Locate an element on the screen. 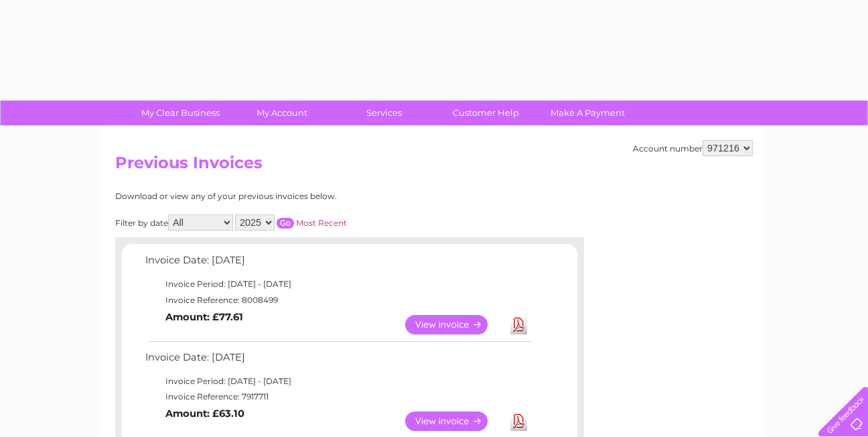 Image resolution: width=868 pixels, height=437 pixels. td: Invoice Reference: 8008499 is located at coordinates (338, 300).